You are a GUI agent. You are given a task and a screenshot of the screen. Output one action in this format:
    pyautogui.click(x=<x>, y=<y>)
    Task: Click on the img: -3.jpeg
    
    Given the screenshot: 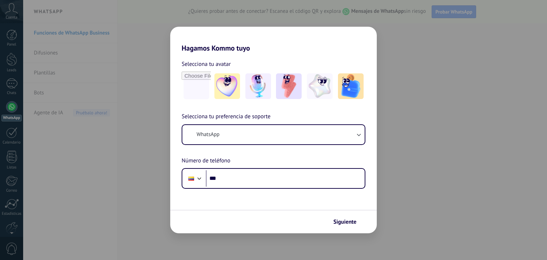 What is the action you would take?
    pyautogui.click(x=289, y=86)
    